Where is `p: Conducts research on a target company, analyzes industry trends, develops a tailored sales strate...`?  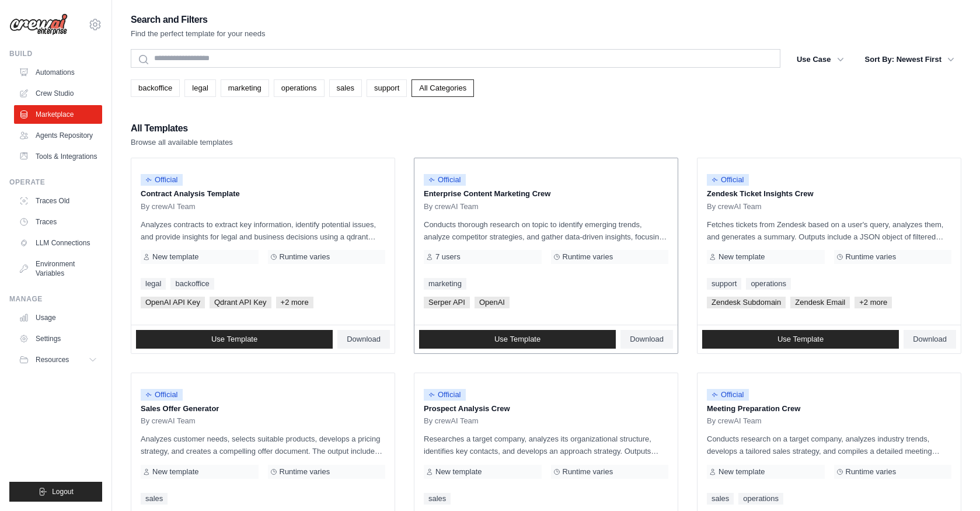
p: Conducts research on a target company, analyzes industry trends, develops a tailored sales strate... is located at coordinates (829, 445).